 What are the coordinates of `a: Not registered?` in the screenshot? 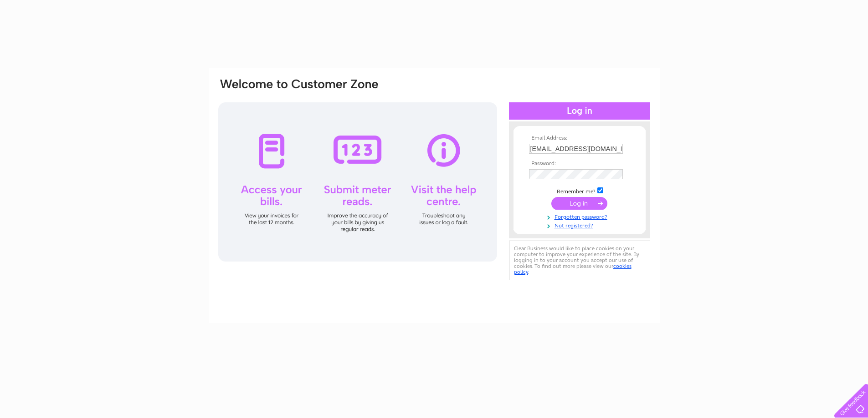 It's located at (580, 225).